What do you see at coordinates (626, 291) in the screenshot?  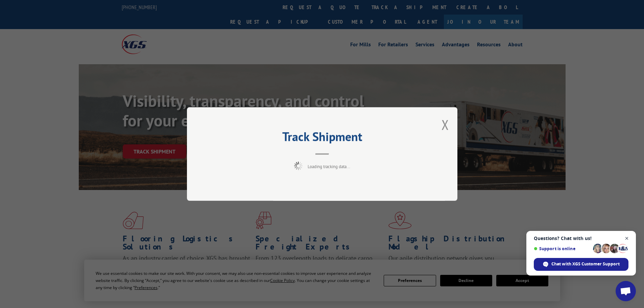 I see `div: Open chat` at bounding box center [626, 291].